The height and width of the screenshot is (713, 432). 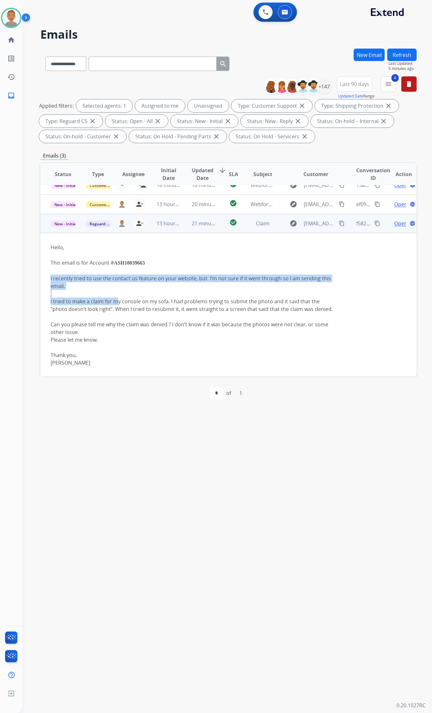 I want to click on mat-icon: history, so click(x=11, y=77).